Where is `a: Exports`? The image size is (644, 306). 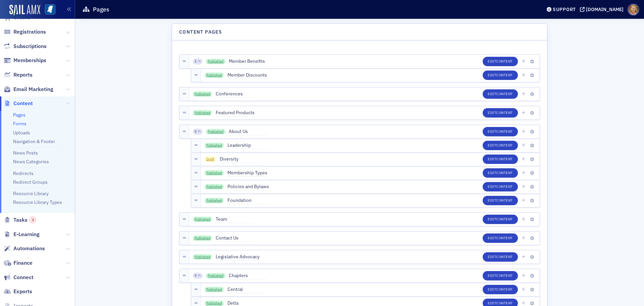
a: Exports is located at coordinates (18, 292).